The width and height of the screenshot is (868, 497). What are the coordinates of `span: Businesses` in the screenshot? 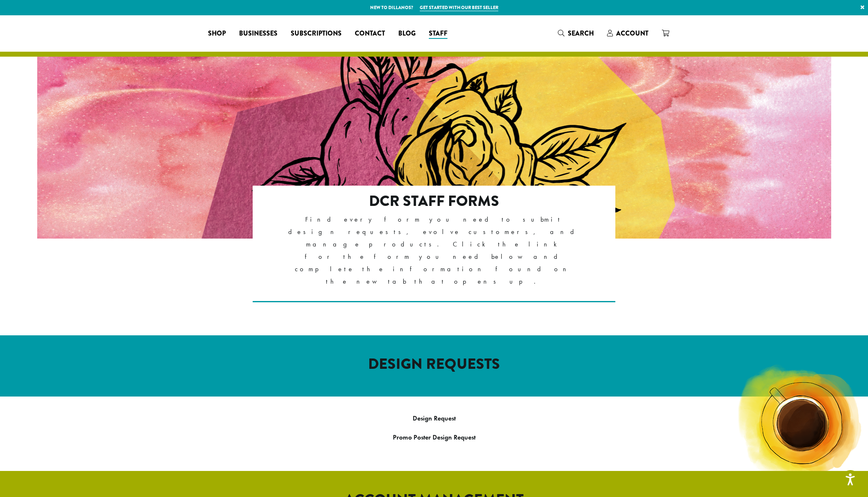 It's located at (258, 34).